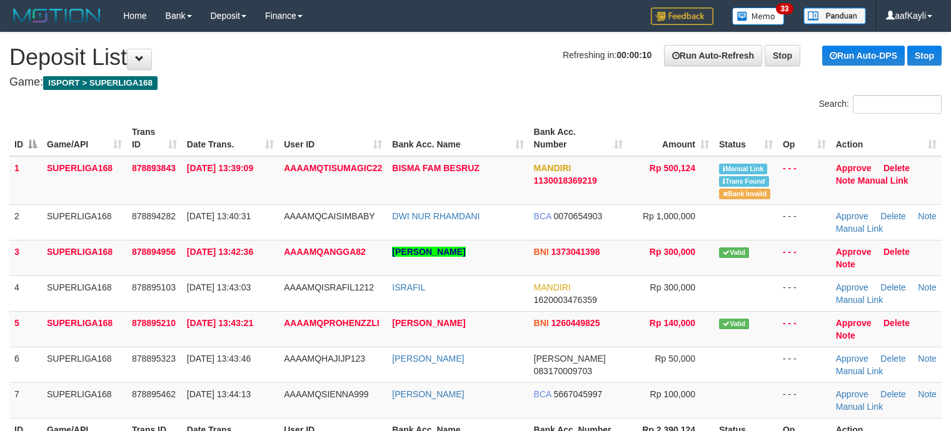 This screenshot has height=431, width=951. I want to click on span: Rp 100,000, so click(673, 394).